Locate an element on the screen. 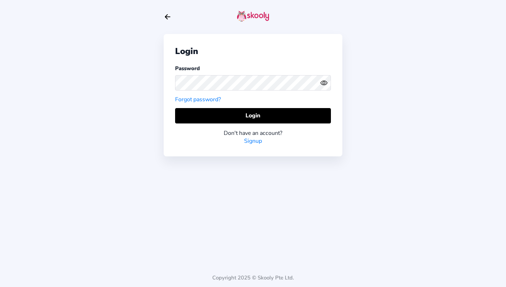  button: eye outlineeye off outline is located at coordinates (326, 83).